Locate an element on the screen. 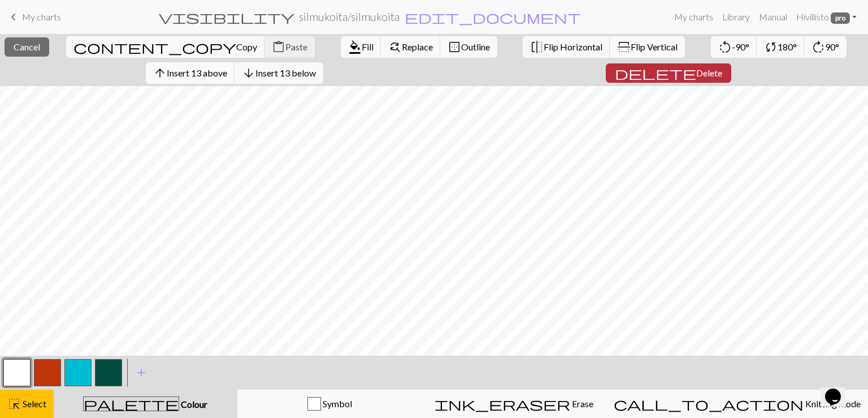  span: 180° is located at coordinates (787, 46).